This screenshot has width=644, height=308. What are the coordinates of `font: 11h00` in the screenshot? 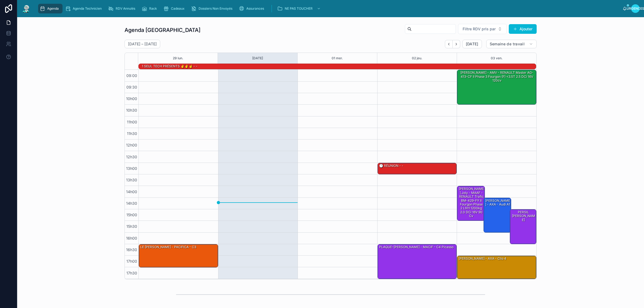 It's located at (132, 122).